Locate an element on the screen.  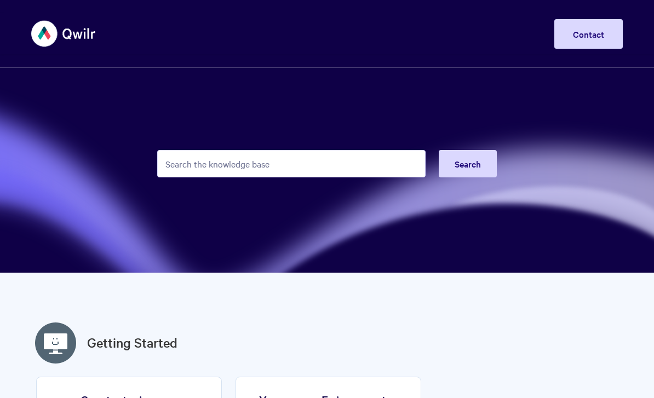
span: Search is located at coordinates (468, 164).